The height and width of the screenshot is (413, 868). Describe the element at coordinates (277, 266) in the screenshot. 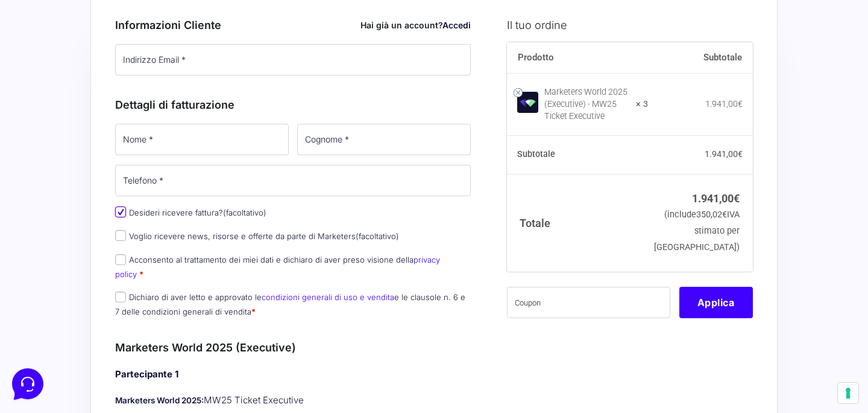

I see `a: privacy policy` at that location.